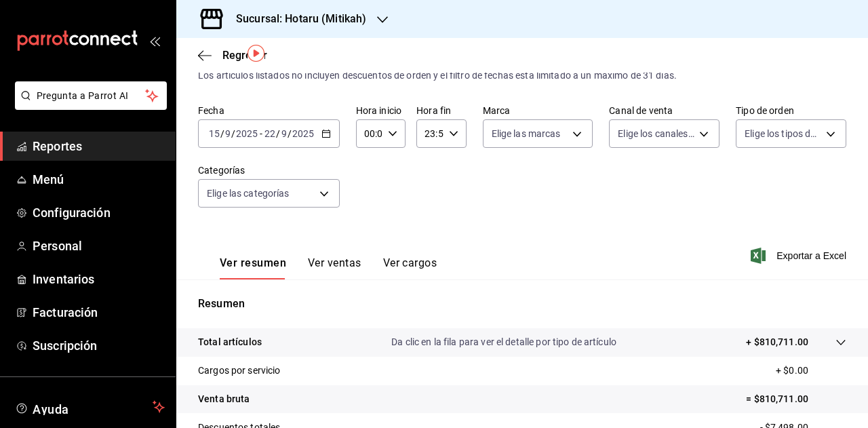 The width and height of the screenshot is (868, 428). What do you see at coordinates (230, 341) in the screenshot?
I see `p: Total artículos` at bounding box center [230, 341].